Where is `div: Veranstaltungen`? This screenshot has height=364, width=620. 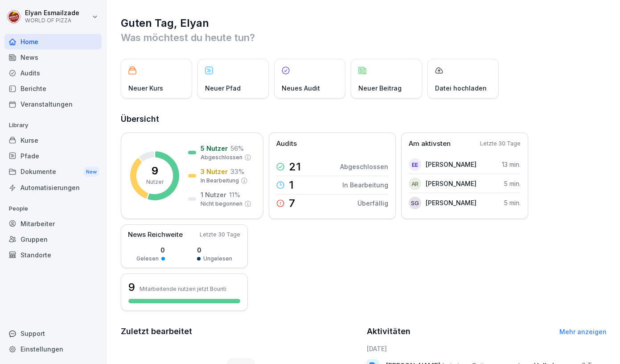 div: Veranstaltungen is located at coordinates (53, 104).